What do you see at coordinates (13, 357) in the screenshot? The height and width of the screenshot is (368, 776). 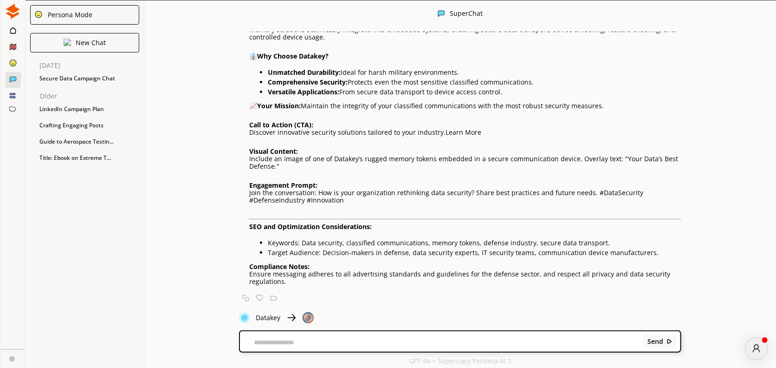 I see `a: Close` at bounding box center [13, 357].